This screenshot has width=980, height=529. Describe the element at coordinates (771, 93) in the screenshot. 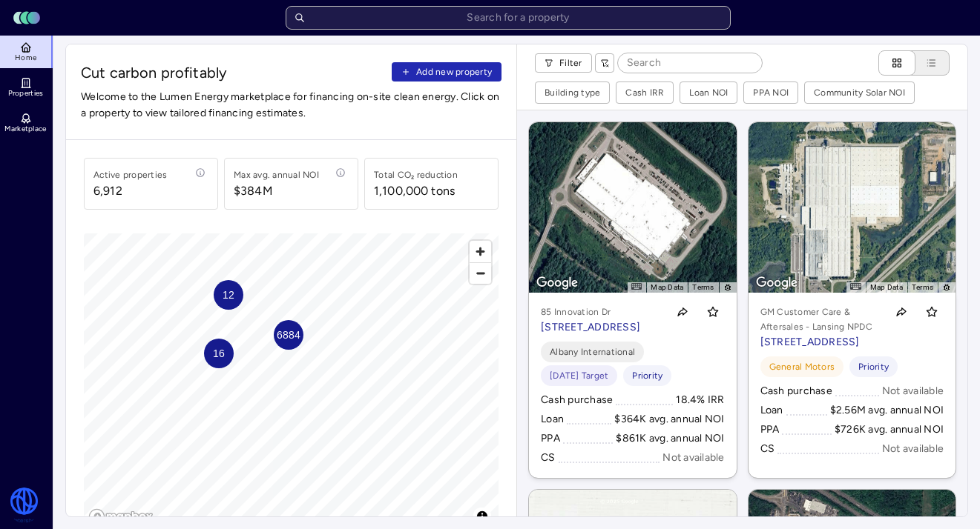

I see `button: PPA NOI` at that location.